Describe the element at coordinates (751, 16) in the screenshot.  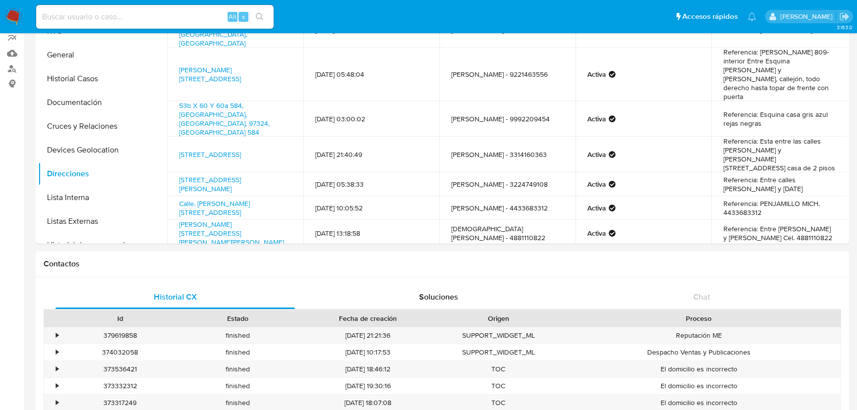
I see `a: Notificaciones` at that location.